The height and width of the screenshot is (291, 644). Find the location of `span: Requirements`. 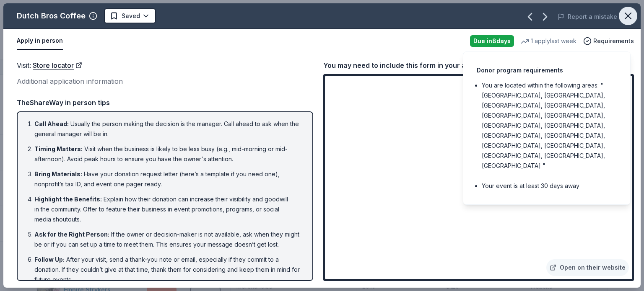

span: Requirements is located at coordinates (614, 41).